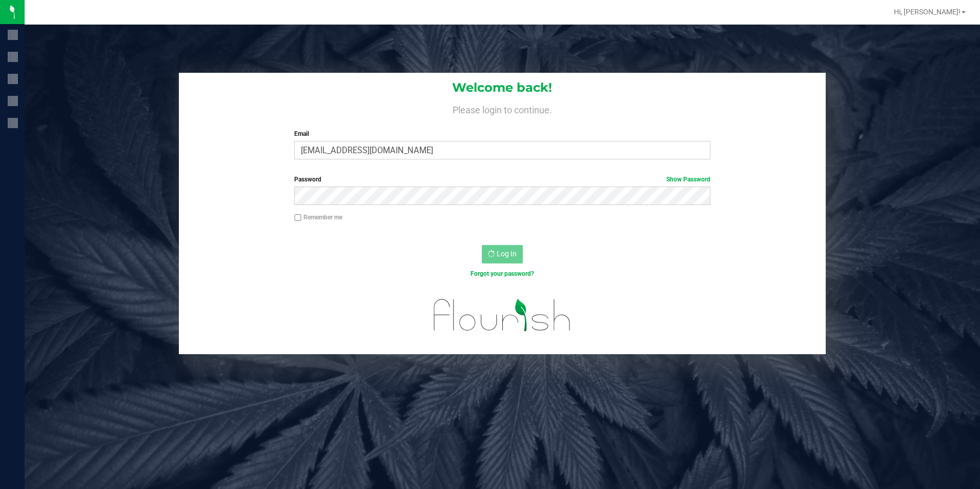 This screenshot has height=489, width=980. Describe the element at coordinates (502, 109) in the screenshot. I see `h4: Please login to continue.` at that location.